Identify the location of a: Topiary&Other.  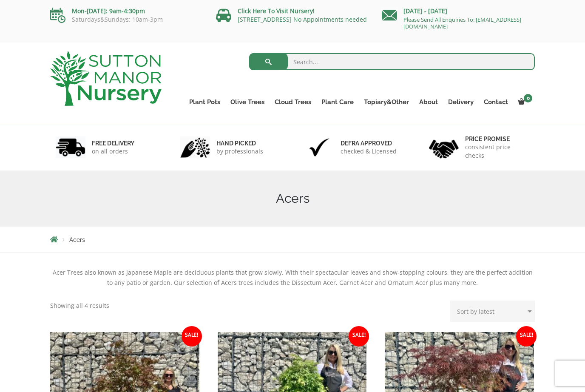
(386, 102).